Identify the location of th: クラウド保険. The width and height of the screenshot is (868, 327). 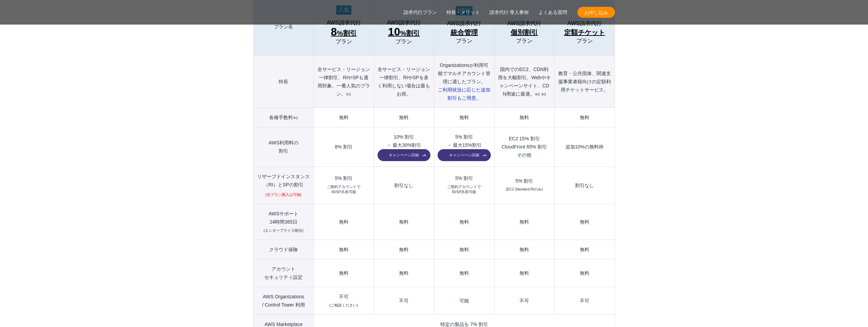
(283, 249).